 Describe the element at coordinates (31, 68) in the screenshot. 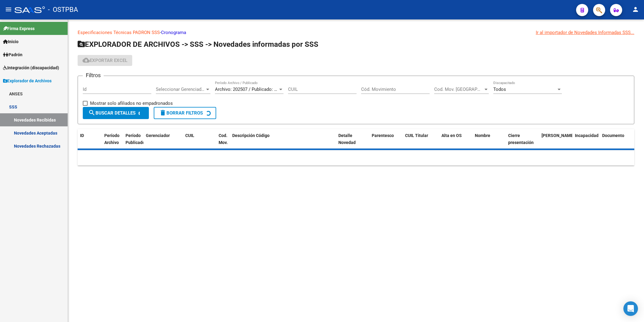

I see `span: Integración (discapacidad)` at that location.